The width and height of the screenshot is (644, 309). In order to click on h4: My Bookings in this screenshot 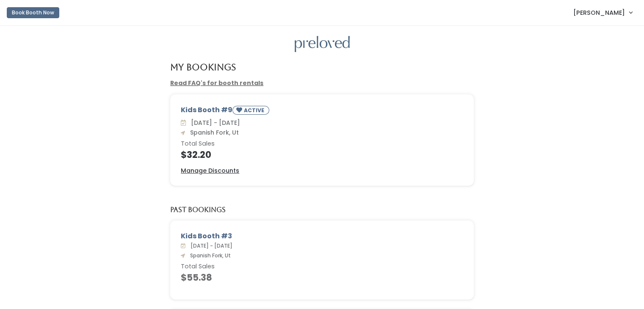, I will do `click(203, 67)`.